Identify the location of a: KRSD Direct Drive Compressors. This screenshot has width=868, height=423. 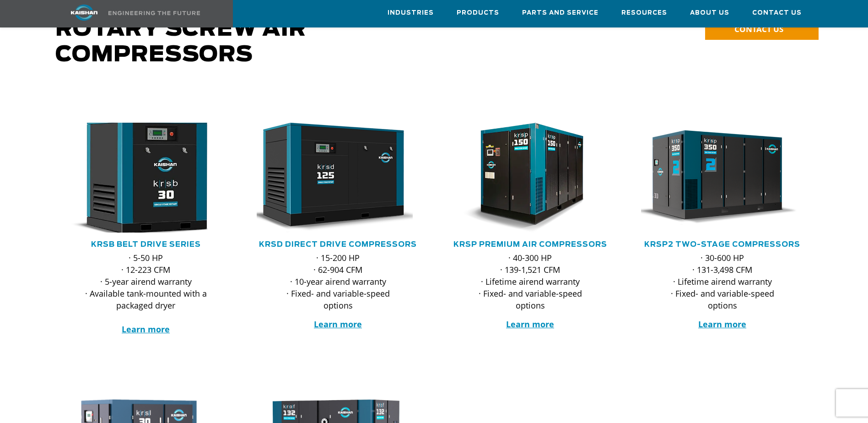
(338, 244).